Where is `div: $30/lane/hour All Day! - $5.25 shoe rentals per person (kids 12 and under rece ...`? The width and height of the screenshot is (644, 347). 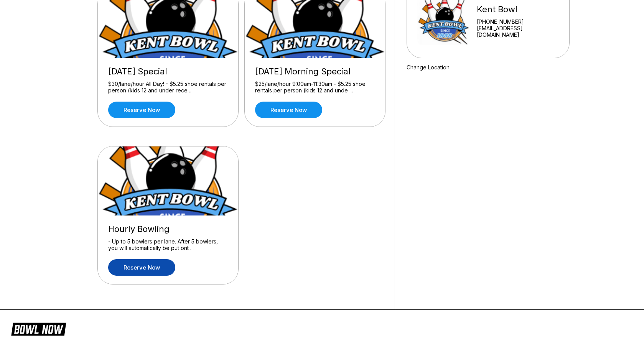 div: $30/lane/hour All Day! - $5.25 shoe rentals per person (kids 12 and under rece ... is located at coordinates (168, 87).